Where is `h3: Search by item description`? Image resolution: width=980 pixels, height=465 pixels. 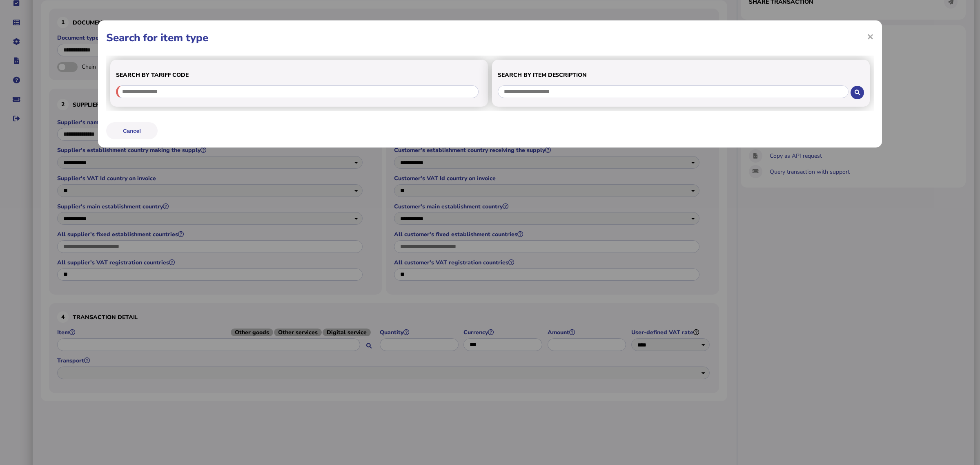 h3: Search by item description is located at coordinates (681, 75).